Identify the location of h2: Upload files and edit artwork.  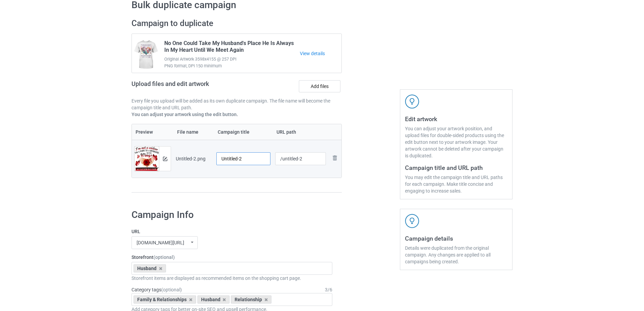
(194, 86).